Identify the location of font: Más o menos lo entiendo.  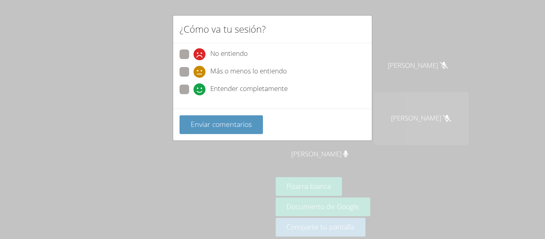
(248, 71).